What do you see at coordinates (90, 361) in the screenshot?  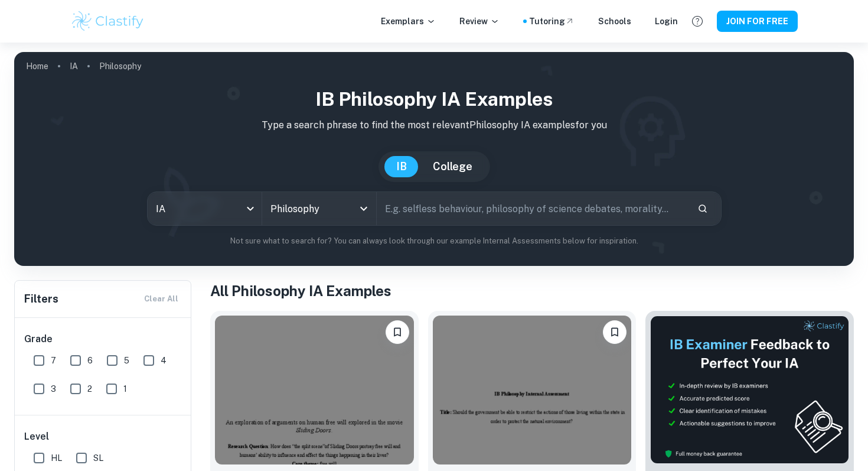 I see `span: 6` at bounding box center [90, 361].